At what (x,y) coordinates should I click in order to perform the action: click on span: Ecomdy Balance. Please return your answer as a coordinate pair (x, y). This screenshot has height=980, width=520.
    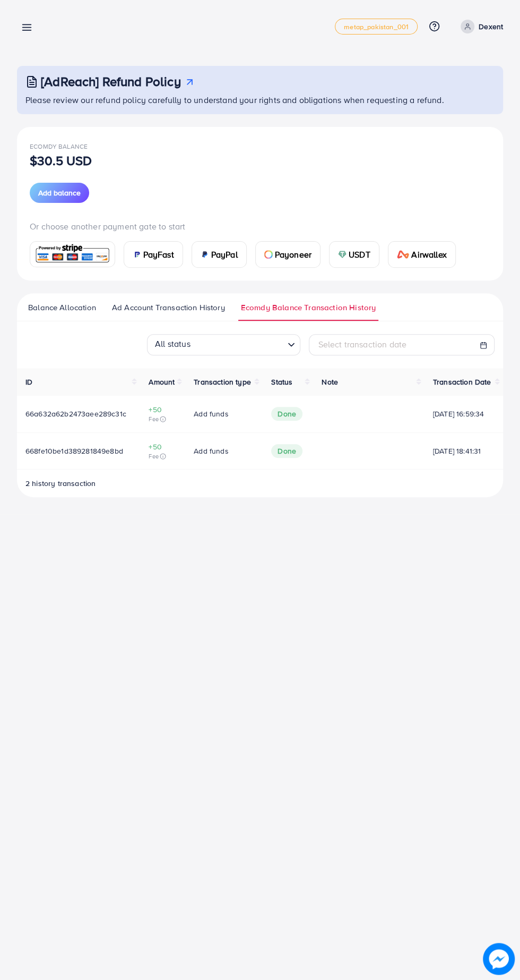
    Looking at the image, I should click on (58, 146).